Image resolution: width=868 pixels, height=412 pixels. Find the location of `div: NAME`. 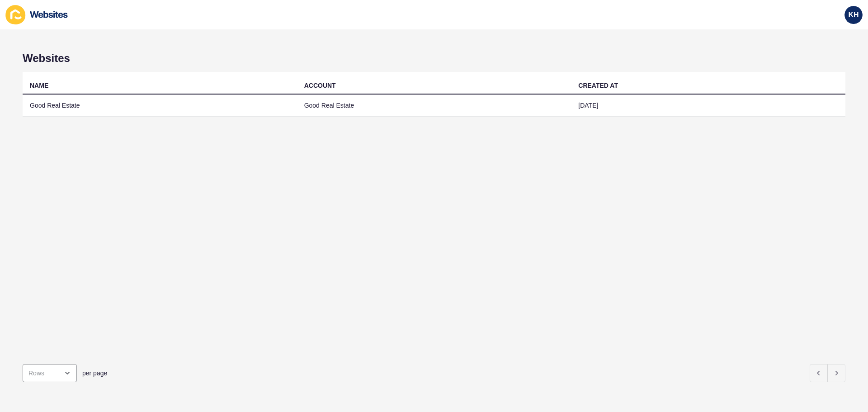

div: NAME is located at coordinates (39, 85).